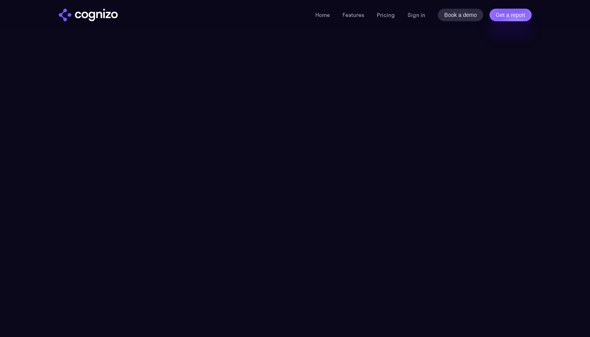 This screenshot has height=337, width=590. What do you see at coordinates (322, 15) in the screenshot?
I see `a: Home` at bounding box center [322, 15].